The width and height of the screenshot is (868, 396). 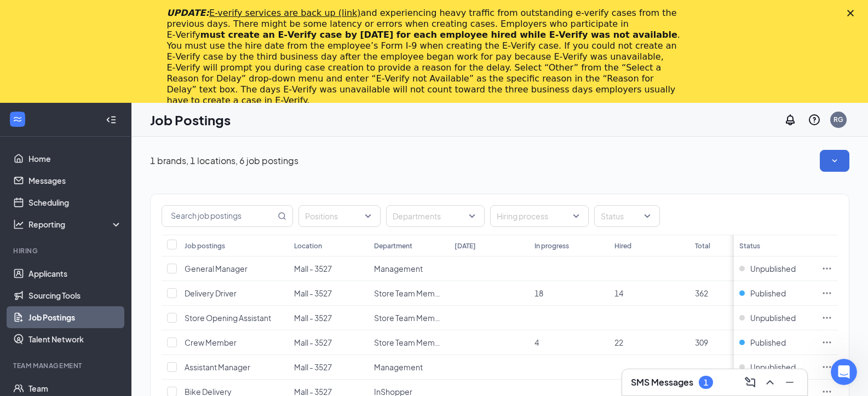 What do you see at coordinates (228, 318) in the screenshot?
I see `span: Store Opening Assistant` at bounding box center [228, 318].